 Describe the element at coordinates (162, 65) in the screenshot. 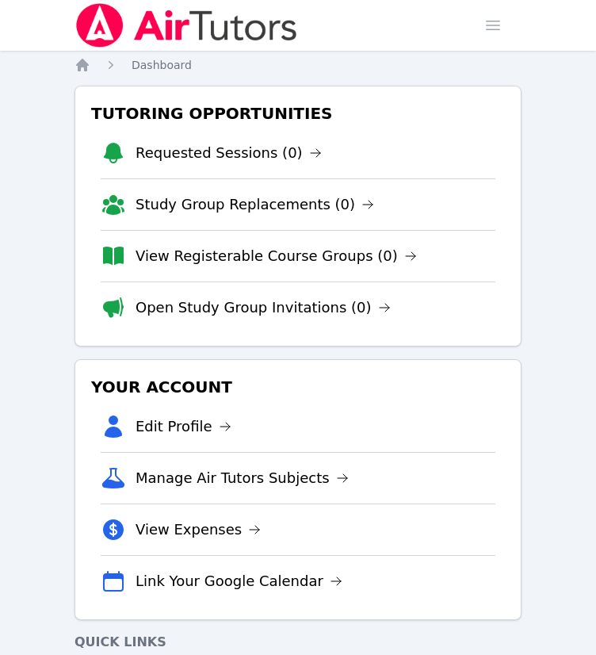

I see `a: Dashboard` at that location.